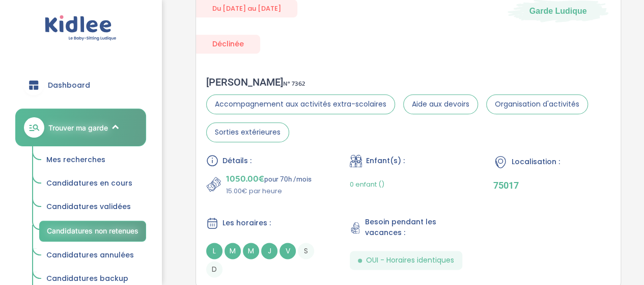  What do you see at coordinates (552, 185) in the screenshot?
I see `p: 75017` at bounding box center [552, 185].